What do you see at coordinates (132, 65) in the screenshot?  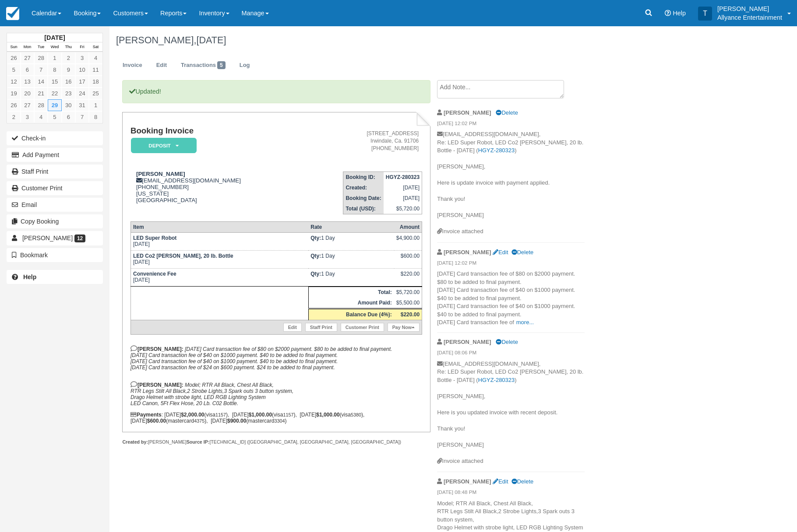 I see `a: Invoice` at bounding box center [132, 65].